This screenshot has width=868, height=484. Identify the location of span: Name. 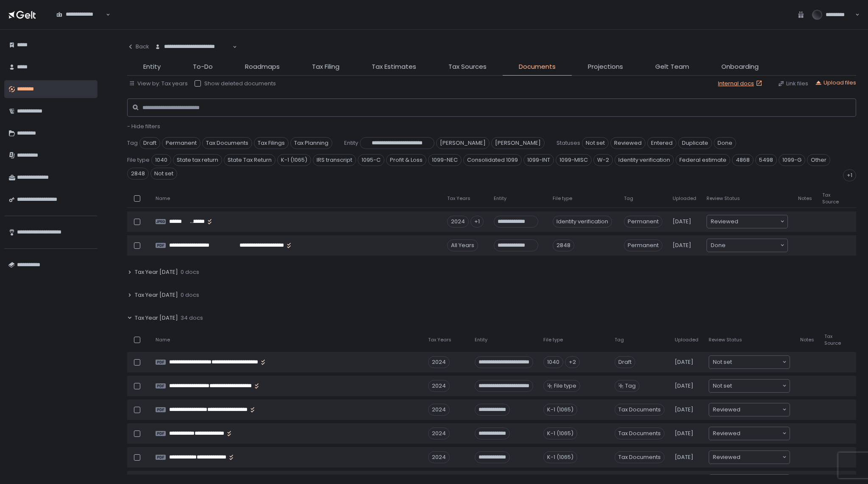
(163, 198).